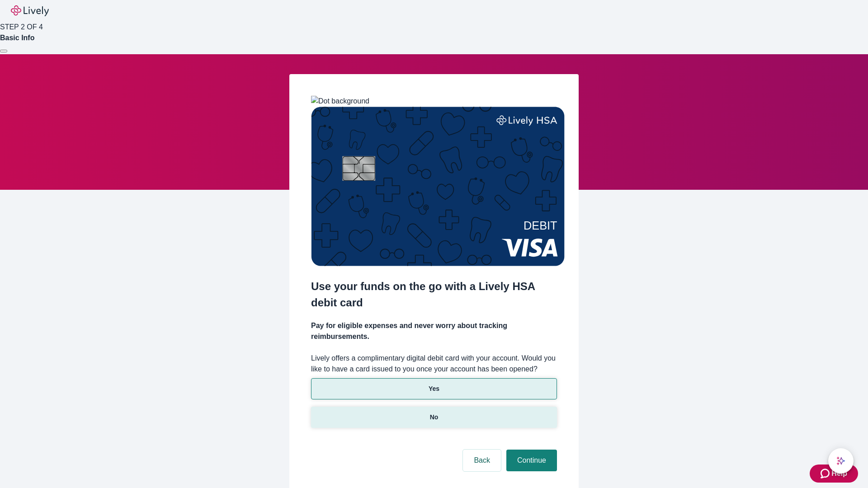 This screenshot has width=868, height=488. What do you see at coordinates (434, 389) in the screenshot?
I see `p: Yes` at bounding box center [434, 389].